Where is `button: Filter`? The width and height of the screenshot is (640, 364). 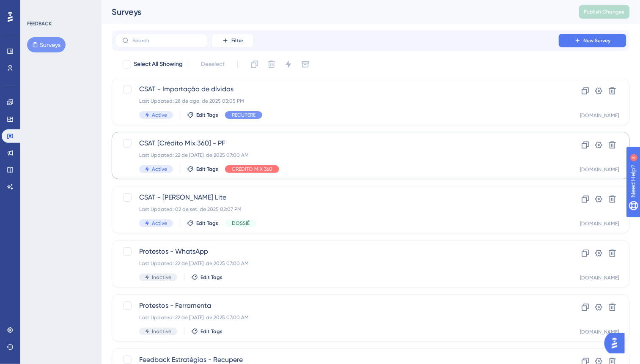
button: Filter is located at coordinates (233, 40).